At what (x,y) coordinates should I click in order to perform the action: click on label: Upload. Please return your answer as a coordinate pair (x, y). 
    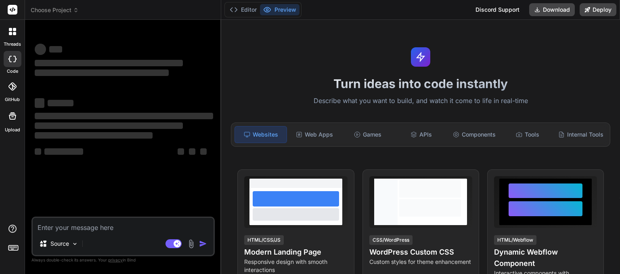
    Looking at the image, I should click on (13, 130).